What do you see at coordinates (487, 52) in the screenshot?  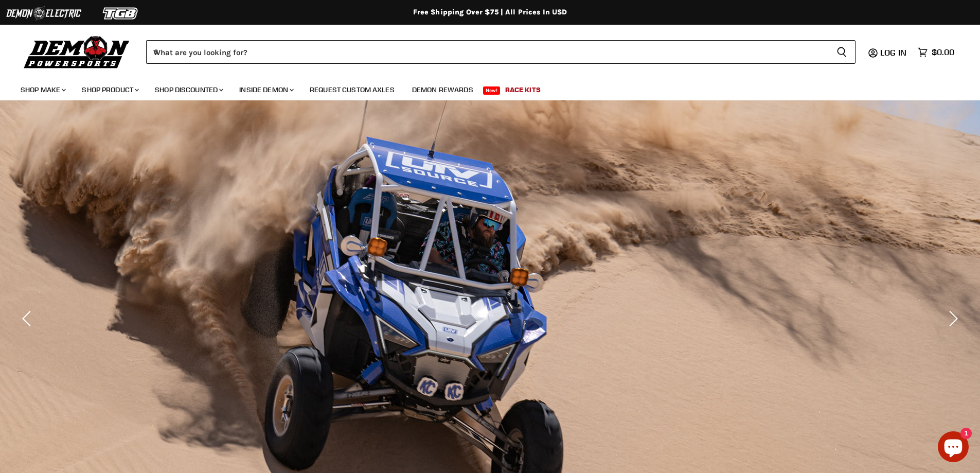 I see `input: When autocomplete results are available use up and down arrows to review and enter to select` at bounding box center [487, 52].